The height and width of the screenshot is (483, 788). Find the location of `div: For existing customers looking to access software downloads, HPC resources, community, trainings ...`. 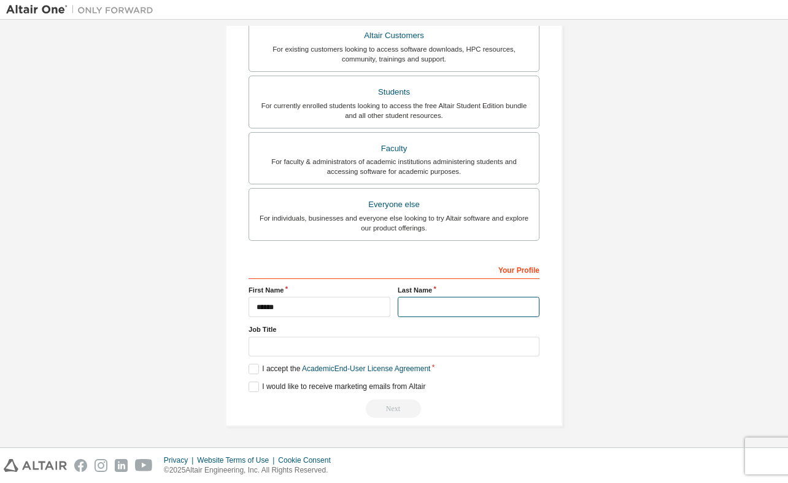

div: For existing customers looking to access software downloads, HPC resources, community, trainings ... is located at coordinates (394, 54).